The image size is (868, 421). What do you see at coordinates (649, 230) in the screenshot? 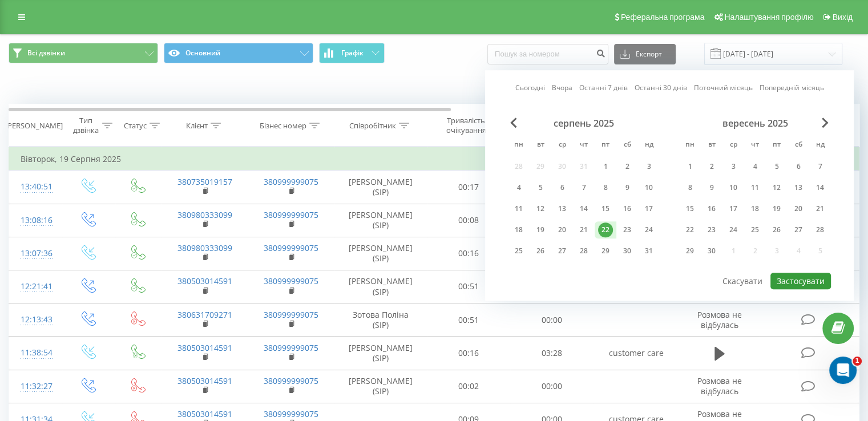
I see `div: 24` at bounding box center [649, 230].